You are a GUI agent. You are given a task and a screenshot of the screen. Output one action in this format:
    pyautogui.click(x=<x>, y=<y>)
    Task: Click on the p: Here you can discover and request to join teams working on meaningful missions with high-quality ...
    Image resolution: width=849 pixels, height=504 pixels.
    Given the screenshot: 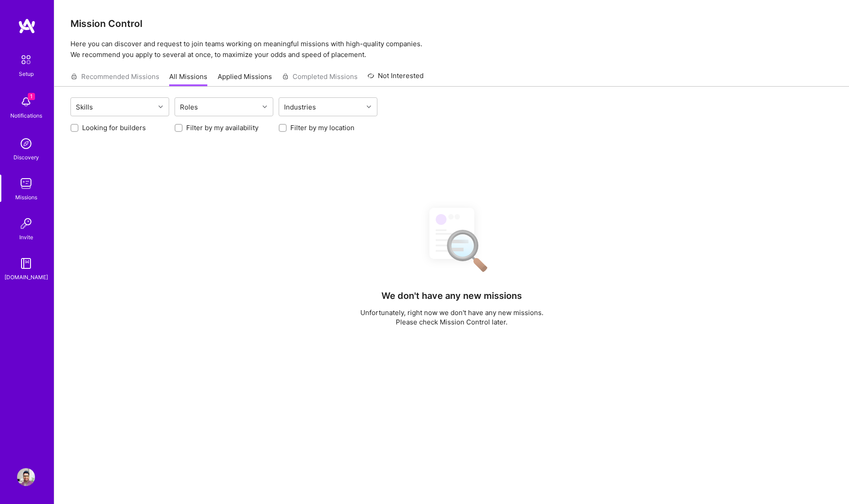 What is the action you would take?
    pyautogui.click(x=451, y=50)
    